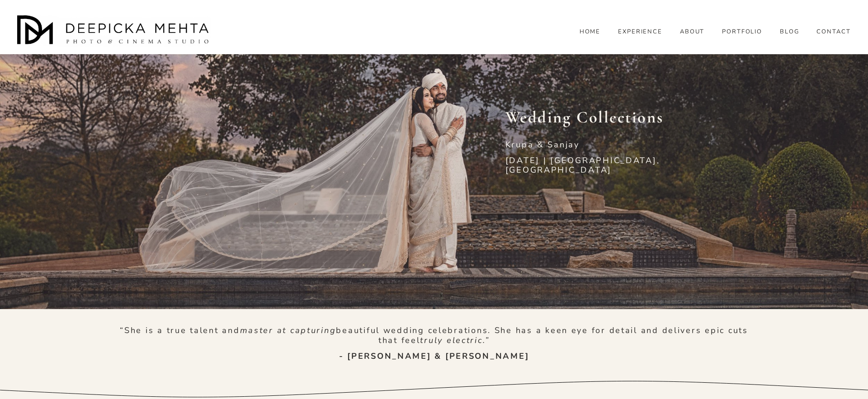 The height and width of the screenshot is (399, 868). Describe the element at coordinates (434, 336) in the screenshot. I see `p: “She is a true talent and beautiful wedding celebrations. She has a keen eye for detail and deliv...` at that location.